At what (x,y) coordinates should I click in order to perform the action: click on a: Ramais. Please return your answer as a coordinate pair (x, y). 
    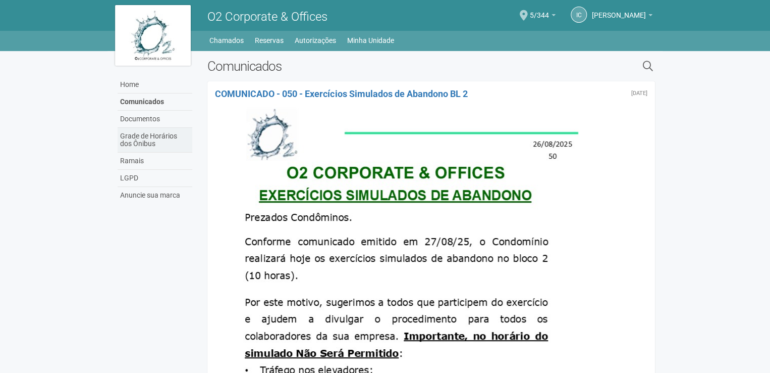
    Looking at the image, I should click on (155, 161).